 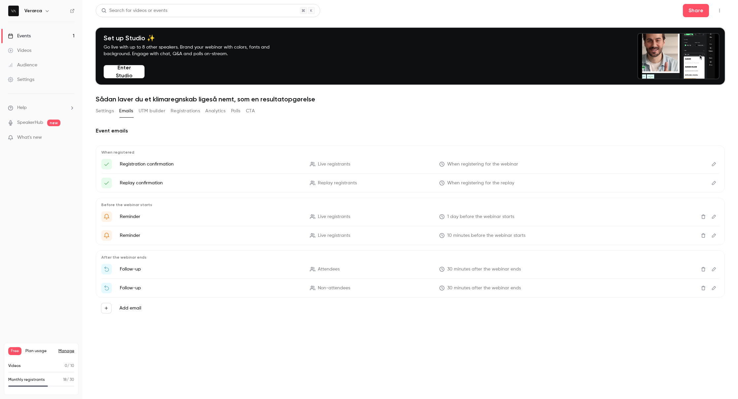 I want to click on span: Free, so click(x=15, y=351).